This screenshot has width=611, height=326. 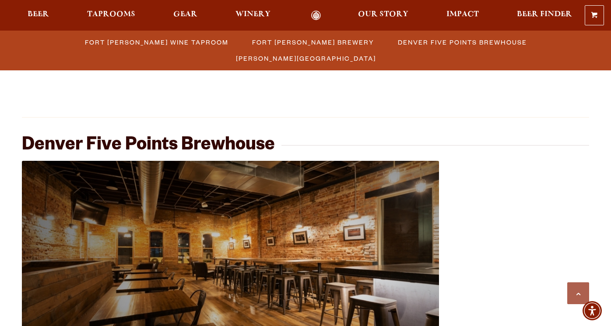 I want to click on span: Denver Five Points Brewhouse, so click(x=462, y=42).